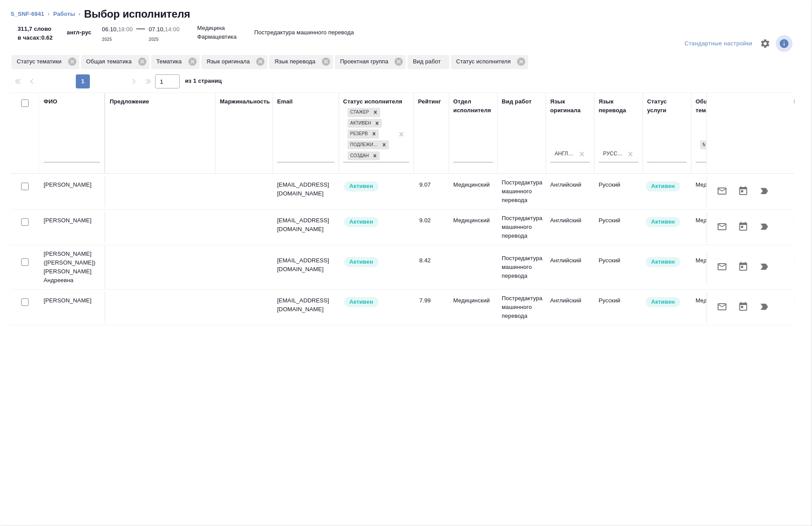 This screenshot has height=526, width=812. I want to click on div: Отдел исполнителя, so click(474, 106).